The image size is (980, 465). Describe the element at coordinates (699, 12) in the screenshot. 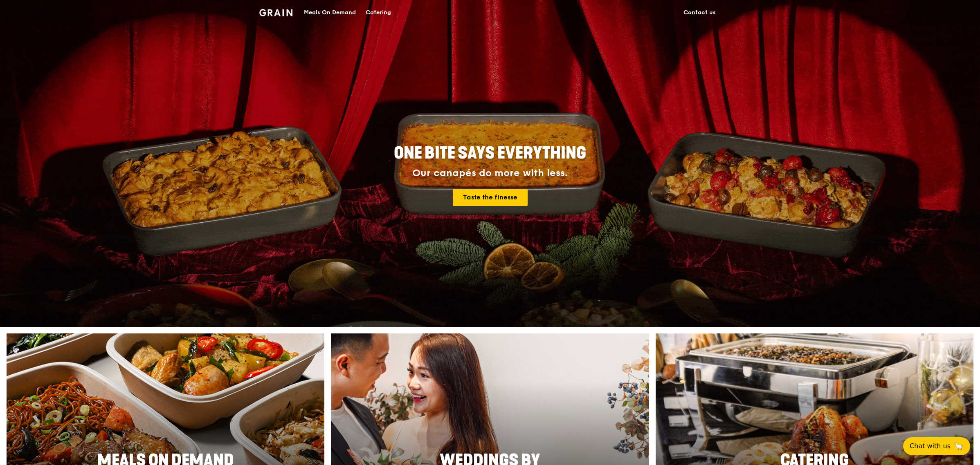

I see `a: Contact us` at that location.